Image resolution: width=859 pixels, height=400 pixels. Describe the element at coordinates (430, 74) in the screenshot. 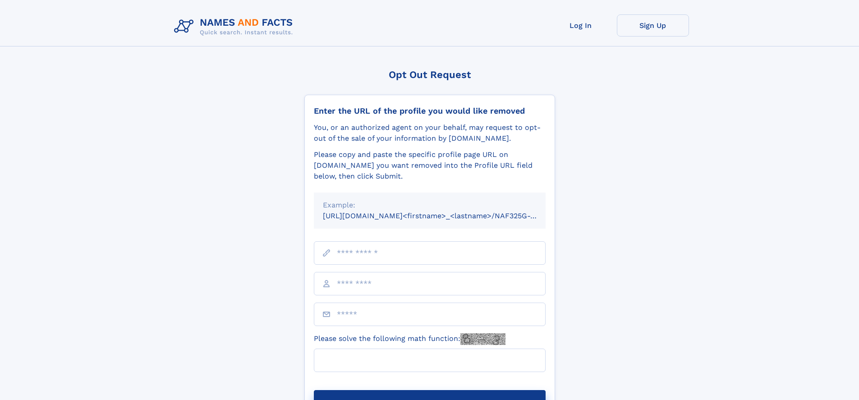

I see `div: Opt Out Request` at that location.